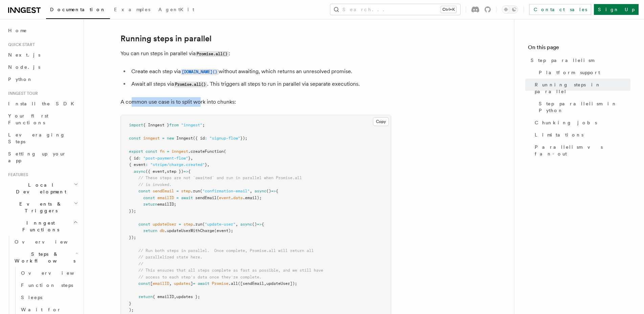 Image resolution: width=644 pixels, height=314 pixels. What do you see at coordinates (585, 107) in the screenshot?
I see `span: Step parallelism in Python` at bounding box center [585, 107].